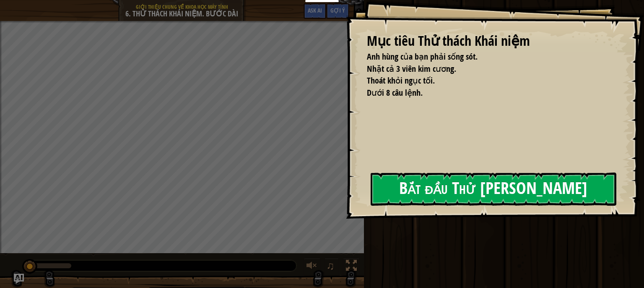 Image resolution: width=644 pixels, height=288 pixels. Describe the element at coordinates (422, 56) in the screenshot. I see `span: Anh hùng của bạn phải sống sót.` at that location.